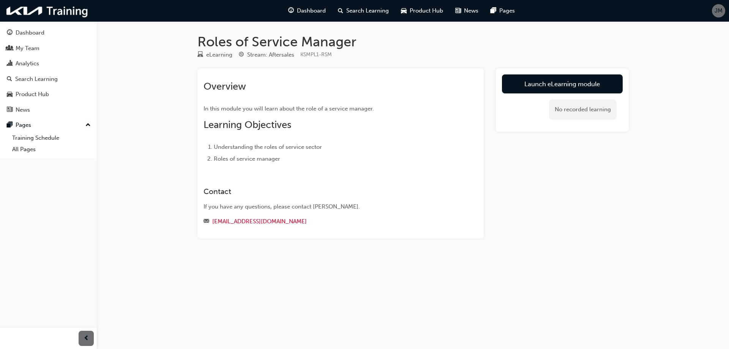 Image resolution: width=729 pixels, height=349 pixels. Describe the element at coordinates (503, 11) in the screenshot. I see `a: pages-iconPages` at that location.